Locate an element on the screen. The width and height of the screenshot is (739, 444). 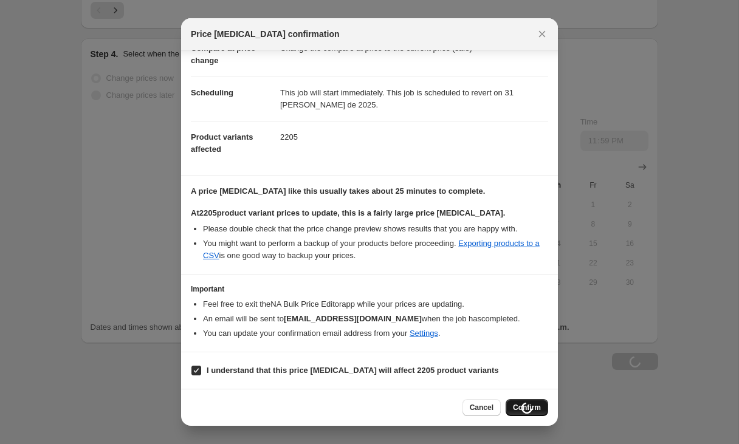
li: You might want to perform a backup of your products before proceeding. is one good way to backup ... is located at coordinates (375, 250).